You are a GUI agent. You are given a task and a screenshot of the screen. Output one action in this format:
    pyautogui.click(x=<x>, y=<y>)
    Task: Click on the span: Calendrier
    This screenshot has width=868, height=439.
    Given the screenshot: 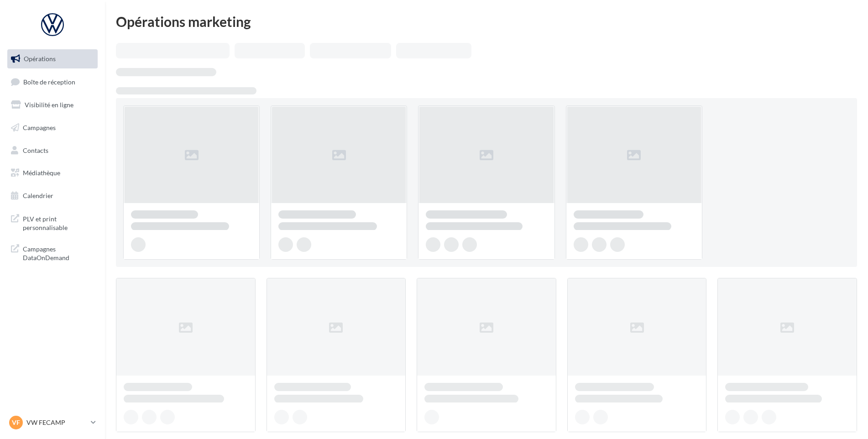 What is the action you would take?
    pyautogui.click(x=38, y=196)
    